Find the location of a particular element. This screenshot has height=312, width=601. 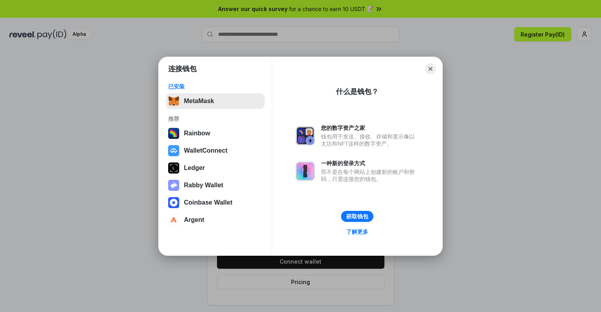

div: Rabby Wallet is located at coordinates (204, 186).